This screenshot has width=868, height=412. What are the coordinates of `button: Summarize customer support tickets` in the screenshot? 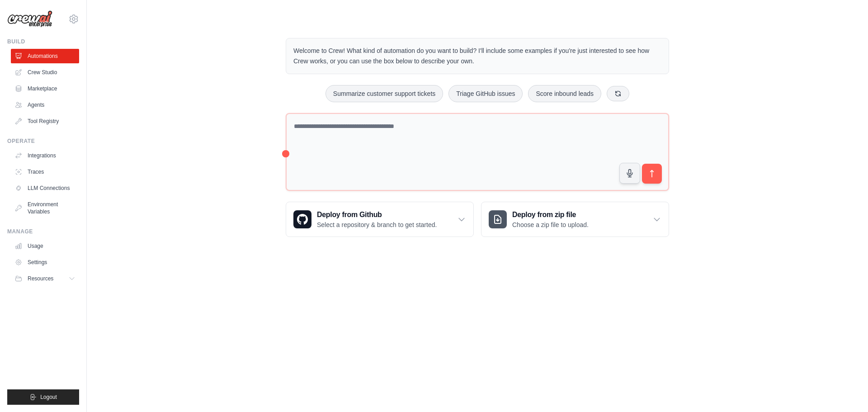 It's located at (384, 93).